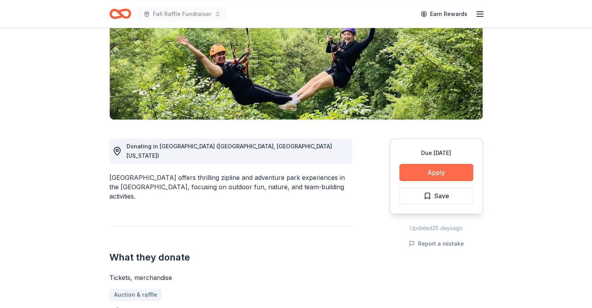 Image resolution: width=592 pixels, height=308 pixels. What do you see at coordinates (437, 173) in the screenshot?
I see `button: Apply` at bounding box center [437, 173].